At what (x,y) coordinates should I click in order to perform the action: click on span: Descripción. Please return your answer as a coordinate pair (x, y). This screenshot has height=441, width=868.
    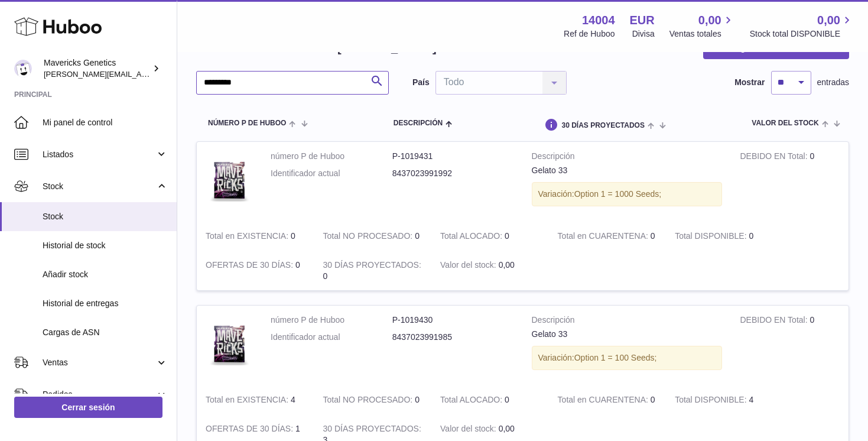
    Looking at the image, I should click on (418, 123).